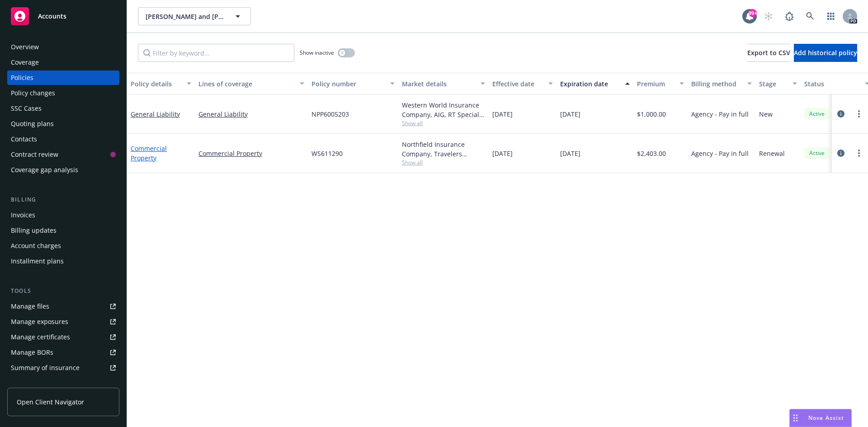  I want to click on button: Lines of coverage, so click(251, 83).